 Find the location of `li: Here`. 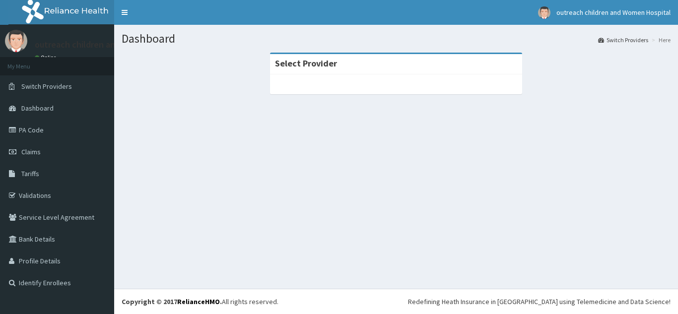

li: Here is located at coordinates (660, 40).